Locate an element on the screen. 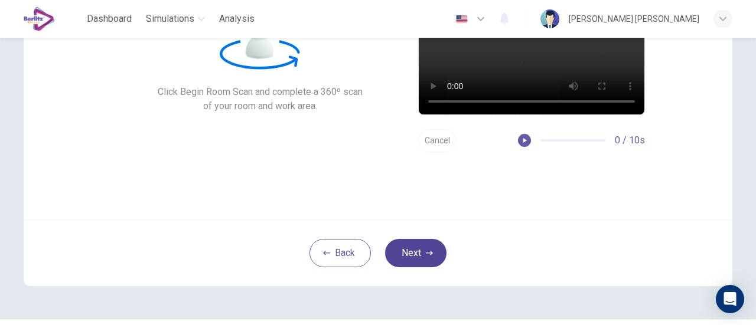 The height and width of the screenshot is (325, 756). span: Dashboard is located at coordinates (109, 19).